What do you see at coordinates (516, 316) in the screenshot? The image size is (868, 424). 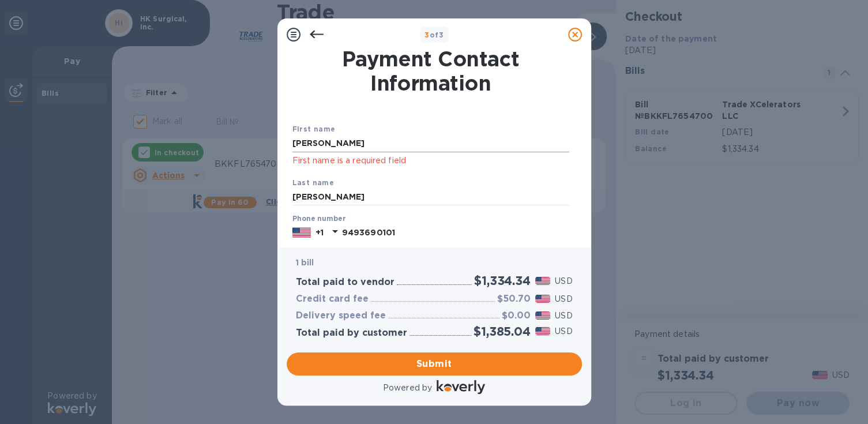 I see `h3: $0.00` at bounding box center [516, 316].